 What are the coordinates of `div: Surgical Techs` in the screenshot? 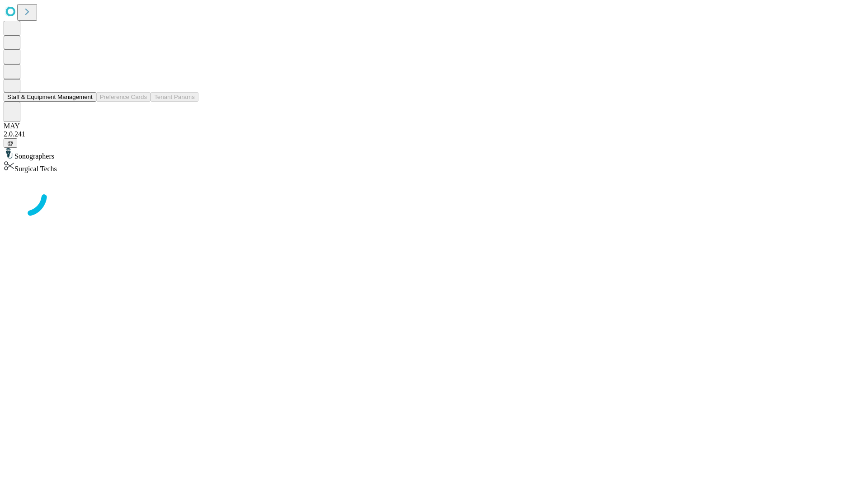 It's located at (434, 167).